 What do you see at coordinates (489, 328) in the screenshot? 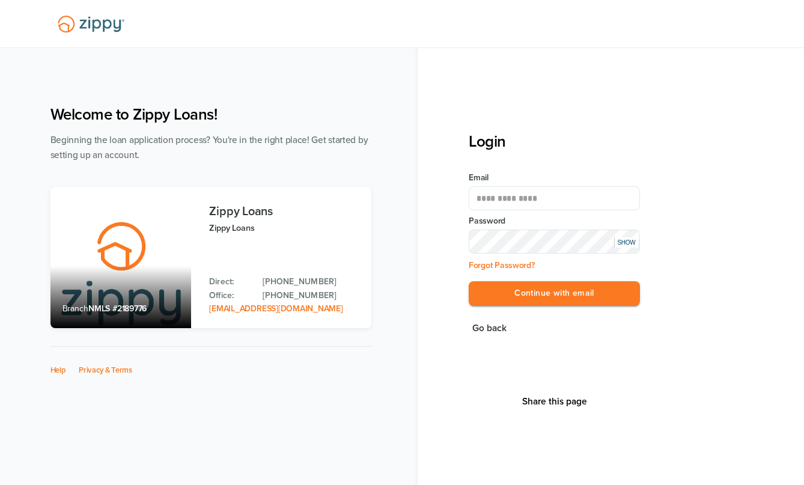
I see `button: Go back` at bounding box center [489, 328].